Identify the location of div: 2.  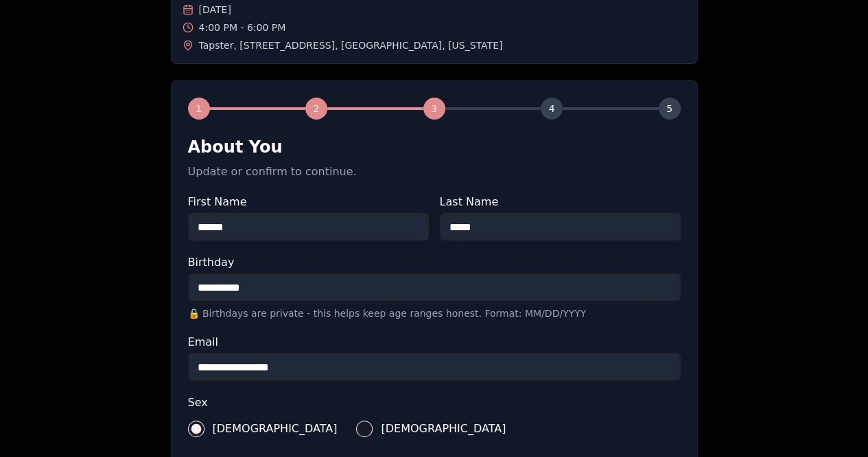
(317, 109).